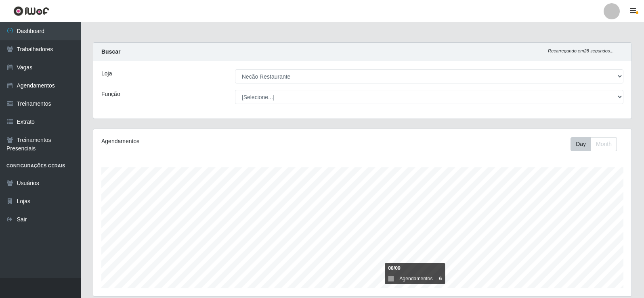 This screenshot has height=298, width=644. Describe the element at coordinates (111, 94) in the screenshot. I see `label: Função` at that location.